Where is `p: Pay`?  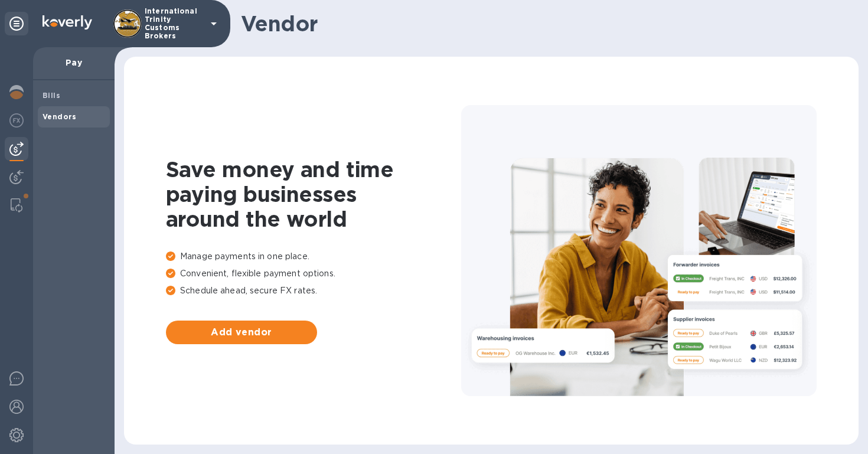
p: Pay is located at coordinates (74, 63).